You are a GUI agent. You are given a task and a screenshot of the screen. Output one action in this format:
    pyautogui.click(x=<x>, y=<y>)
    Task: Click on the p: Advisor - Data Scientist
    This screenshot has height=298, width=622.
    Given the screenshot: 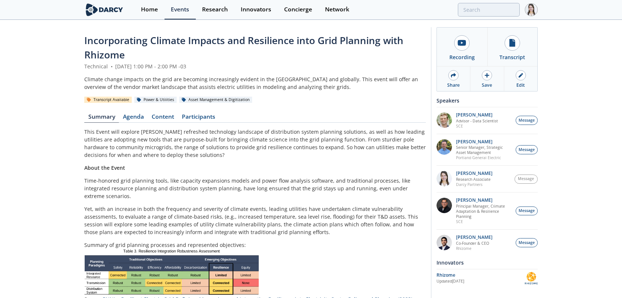 What is the action you would take?
    pyautogui.click(x=477, y=121)
    